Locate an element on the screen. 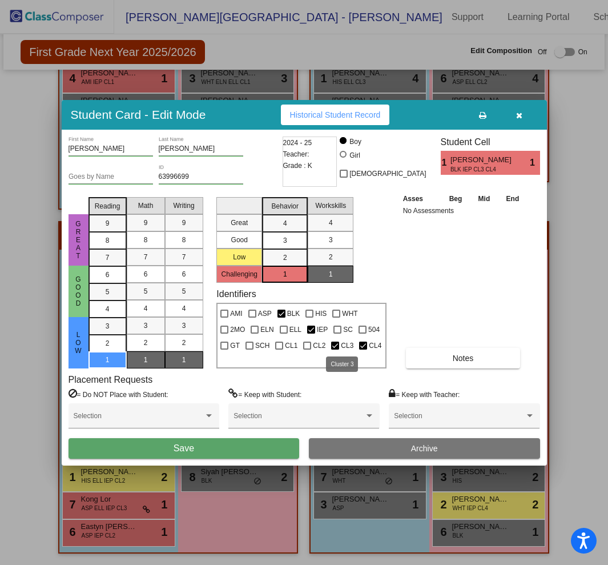 The height and width of the screenshot is (565, 608). span: CL2 is located at coordinates (319, 345).